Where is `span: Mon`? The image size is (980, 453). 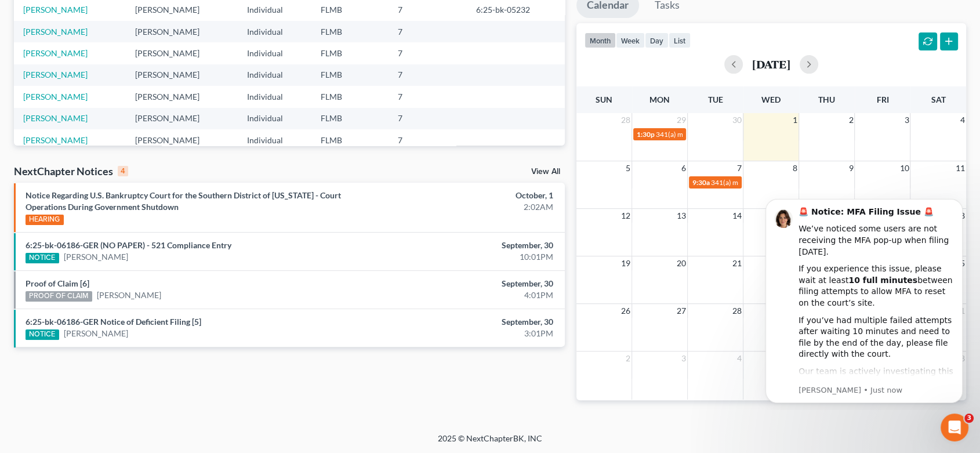
span: Mon is located at coordinates (660, 99).